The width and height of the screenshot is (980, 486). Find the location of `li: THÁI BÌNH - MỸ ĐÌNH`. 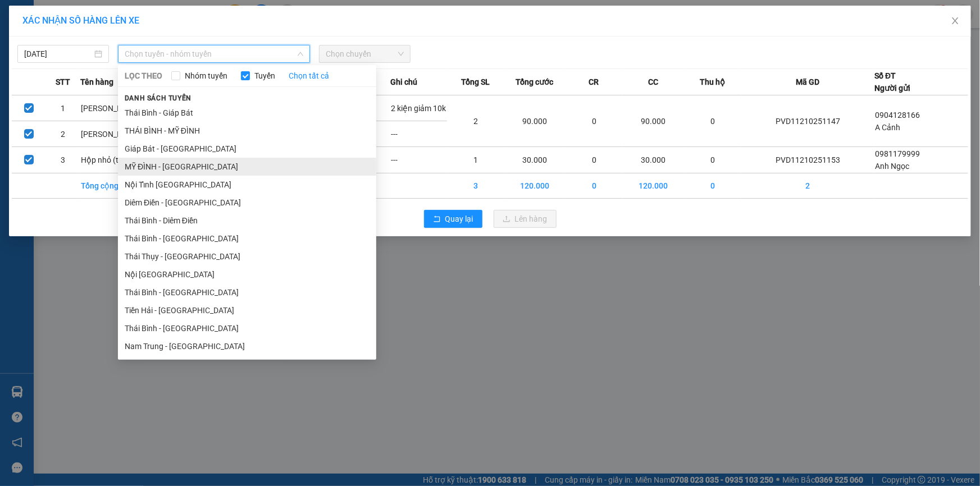

li: THÁI BÌNH - MỸ ĐÌNH is located at coordinates (247, 131).